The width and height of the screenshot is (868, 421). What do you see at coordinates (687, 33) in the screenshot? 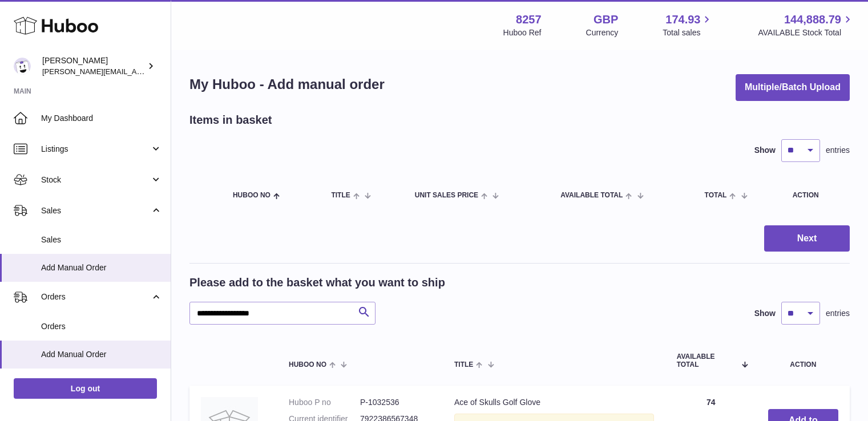
I see `span: Total sales` at bounding box center [687, 33].